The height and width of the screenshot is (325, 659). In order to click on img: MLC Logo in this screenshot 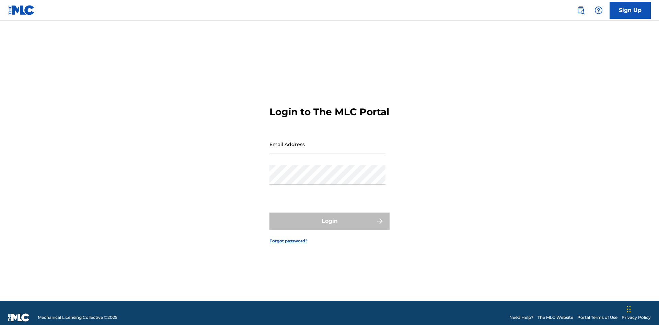, I will do `click(21, 10)`.